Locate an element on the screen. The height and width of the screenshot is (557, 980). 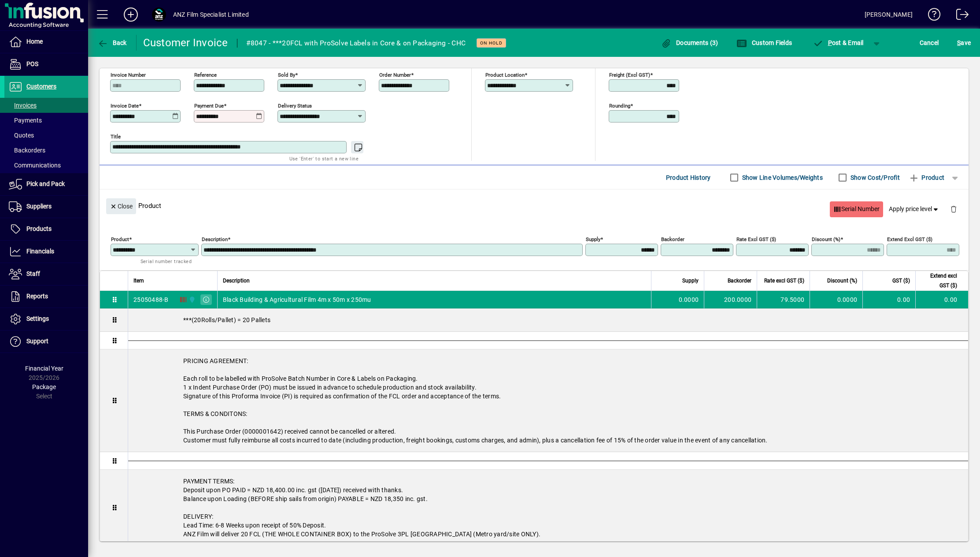
div: Product is located at coordinates (534, 206).